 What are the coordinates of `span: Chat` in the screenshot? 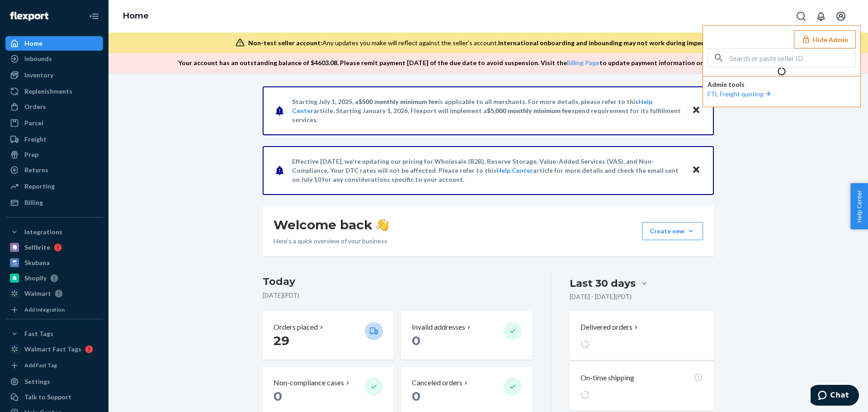 It's located at (29, 11).